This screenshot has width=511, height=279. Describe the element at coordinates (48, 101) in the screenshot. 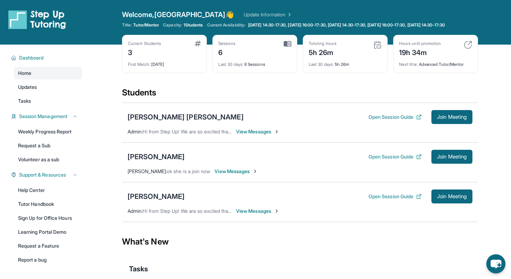

I see `a: Tasks` at that location.